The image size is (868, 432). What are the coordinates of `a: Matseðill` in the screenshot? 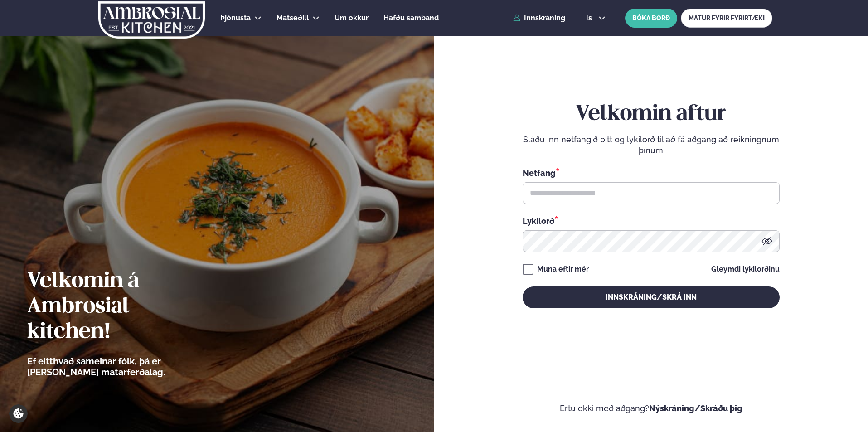 It's located at (292, 18).